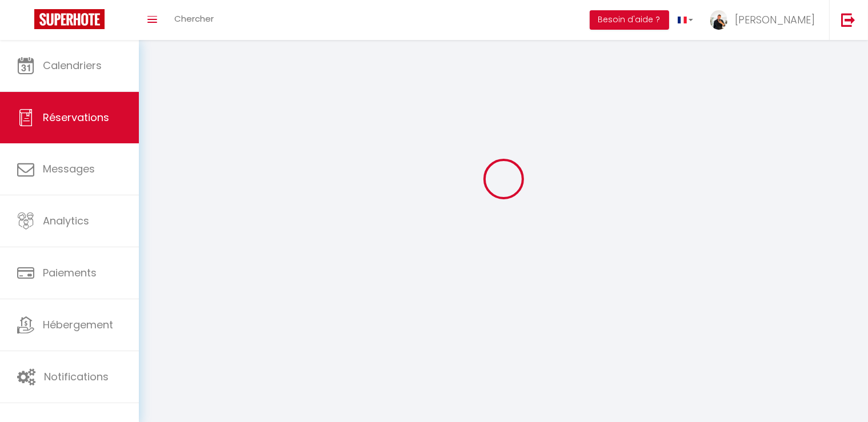 Image resolution: width=868 pixels, height=422 pixels. Describe the element at coordinates (77, 325) in the screenshot. I see `span: Hébergement` at that location.